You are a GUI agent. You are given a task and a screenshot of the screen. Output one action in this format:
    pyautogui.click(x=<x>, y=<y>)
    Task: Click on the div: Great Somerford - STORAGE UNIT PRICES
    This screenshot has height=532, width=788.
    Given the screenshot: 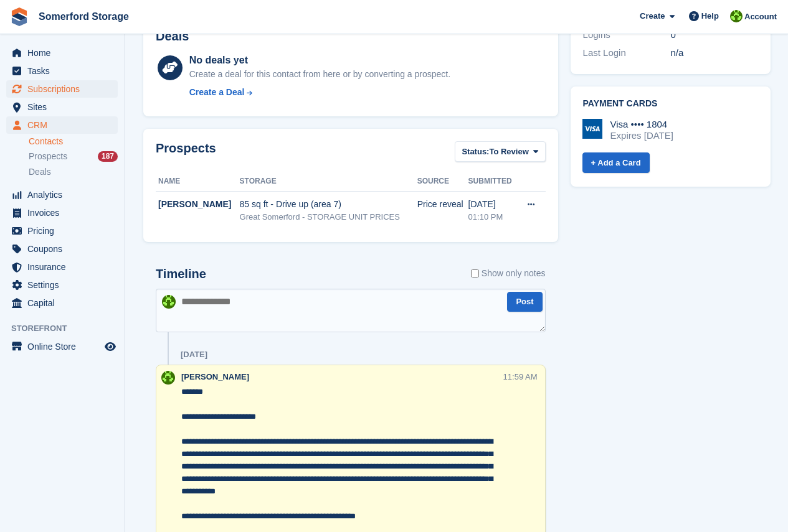 What is the action you would take?
    pyautogui.click(x=328, y=217)
    